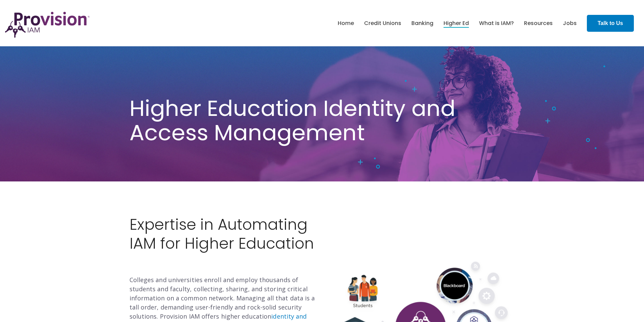 The image size is (644, 322). Describe the element at coordinates (383, 23) in the screenshot. I see `a: Credit Unions` at that location.